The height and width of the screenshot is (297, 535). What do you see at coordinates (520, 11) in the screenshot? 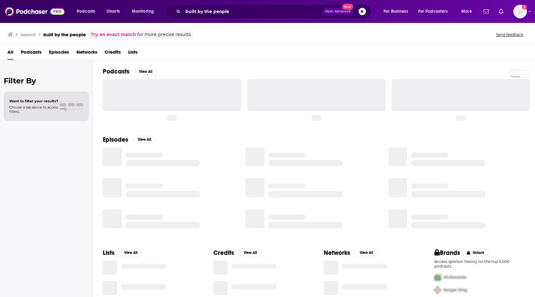
I see `span: Logged in as carolinejames` at bounding box center [520, 11].